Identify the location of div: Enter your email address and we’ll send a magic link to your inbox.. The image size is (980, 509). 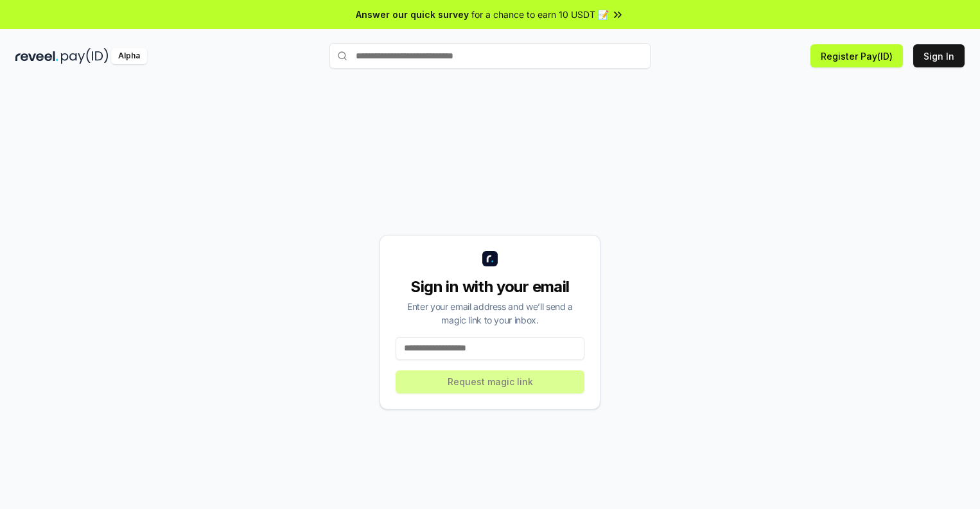
(490, 313).